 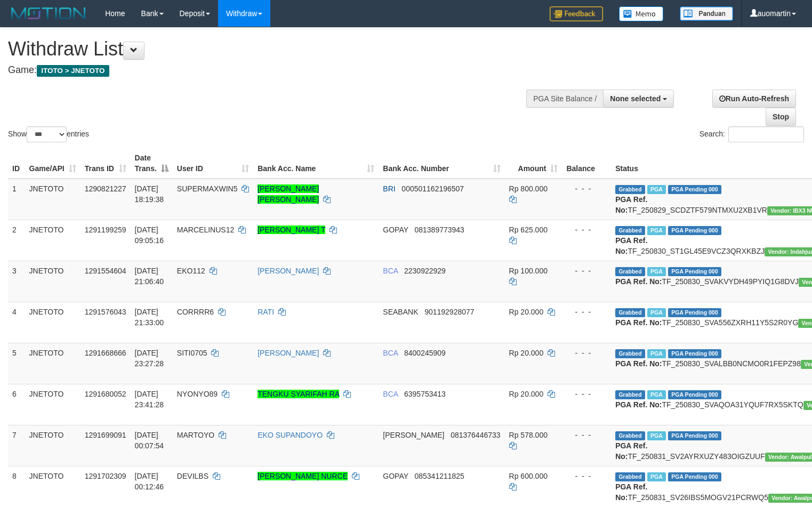 I want to click on img: Button%20Memo.svg, so click(x=641, y=14).